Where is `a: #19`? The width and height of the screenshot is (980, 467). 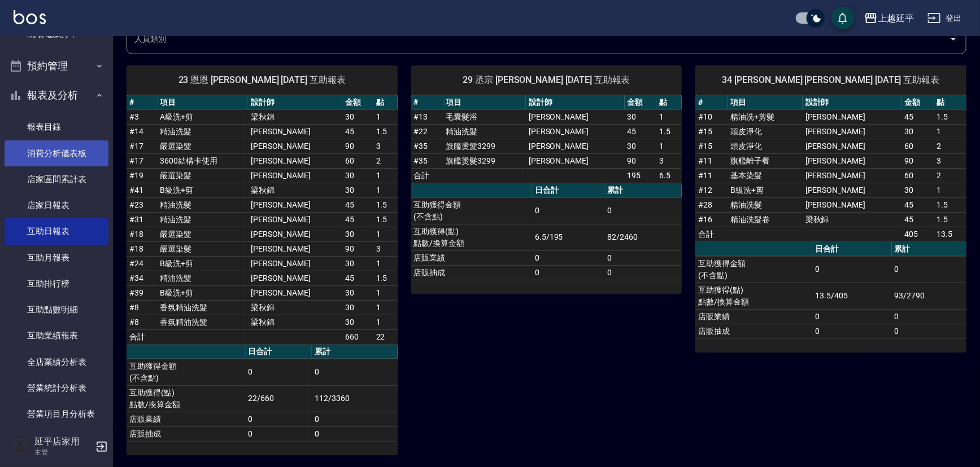 a: #19 is located at coordinates (136, 176).